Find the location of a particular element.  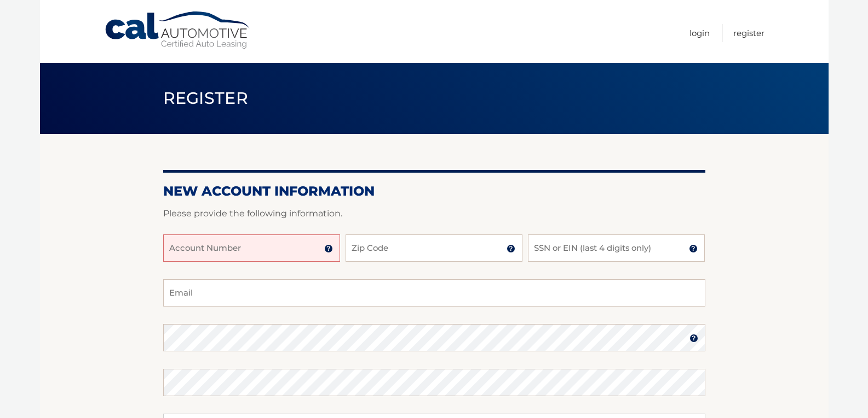

input: SSN or EIN (last 4 digits only) is located at coordinates (616, 249).